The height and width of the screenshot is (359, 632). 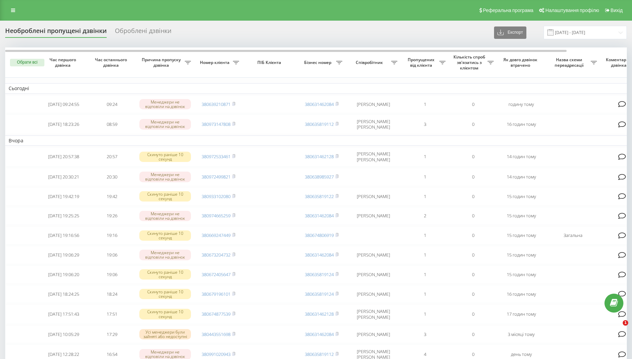 I want to click on div: Необроблені пропущені дзвінки, so click(x=56, y=32).